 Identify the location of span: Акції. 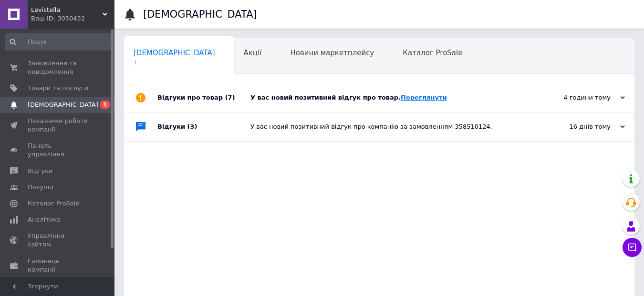
(253, 53).